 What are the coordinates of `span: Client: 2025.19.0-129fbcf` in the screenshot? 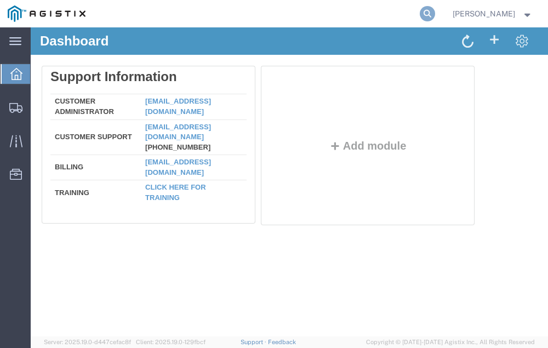 It's located at (170, 342).